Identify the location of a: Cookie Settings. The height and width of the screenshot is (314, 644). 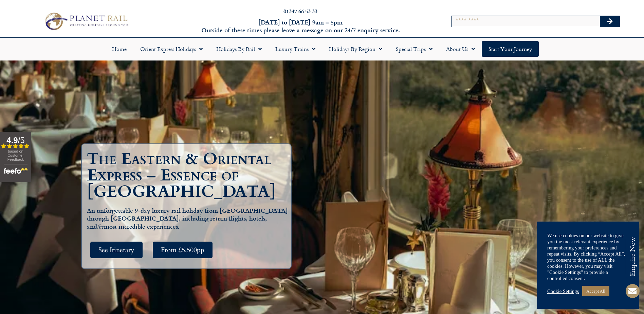
(563, 291).